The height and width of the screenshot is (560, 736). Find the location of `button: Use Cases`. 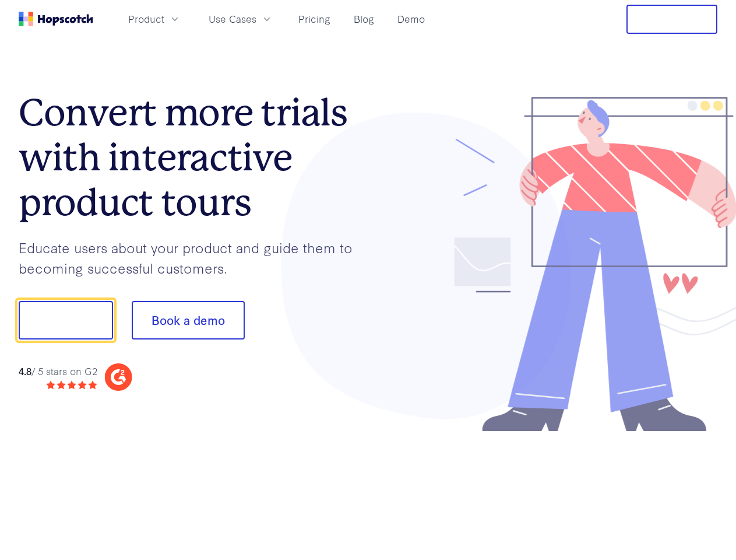

button: Use Cases is located at coordinates (241, 19).